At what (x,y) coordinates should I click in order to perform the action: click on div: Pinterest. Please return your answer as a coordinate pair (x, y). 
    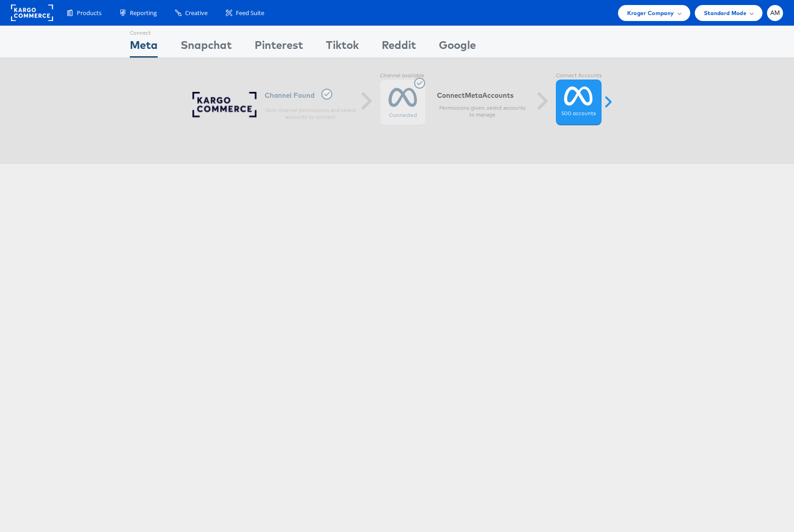
    Looking at the image, I should click on (279, 47).